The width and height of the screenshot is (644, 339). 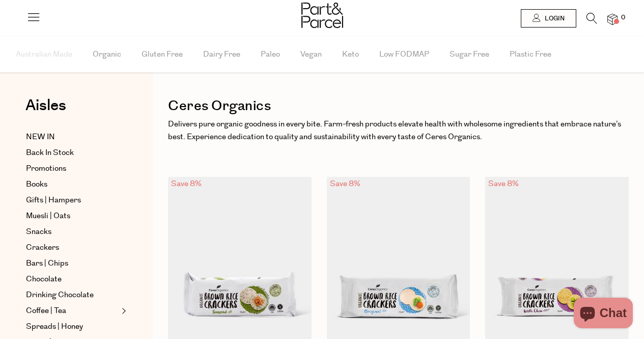 What do you see at coordinates (548, 19) in the screenshot?
I see `a: Login` at bounding box center [548, 19].